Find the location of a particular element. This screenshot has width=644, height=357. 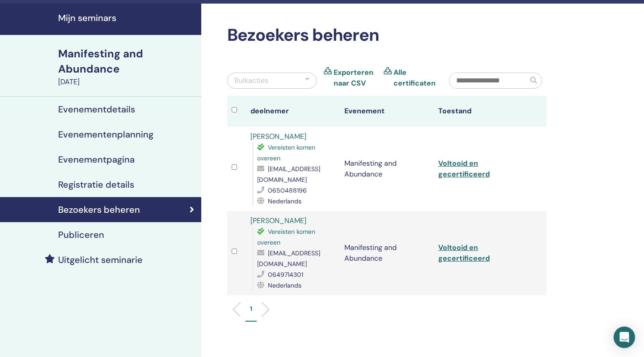

div: Open Intercom Messenger is located at coordinates (624, 337).